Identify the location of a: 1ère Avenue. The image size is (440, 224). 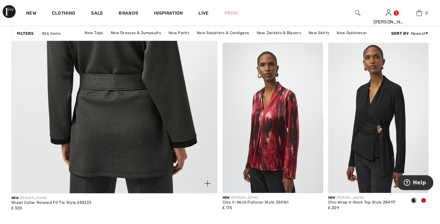
(9, 12).